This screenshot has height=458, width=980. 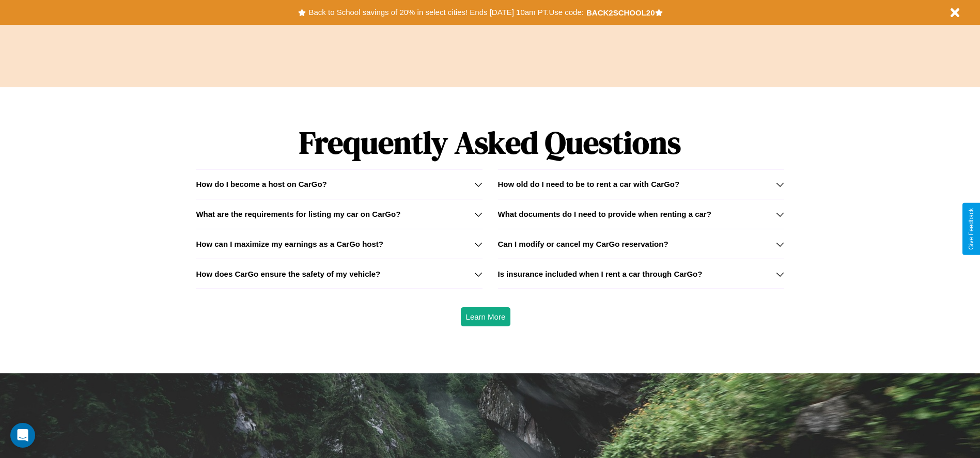 What do you see at coordinates (486, 317) in the screenshot?
I see `button: Learn More` at bounding box center [486, 317].